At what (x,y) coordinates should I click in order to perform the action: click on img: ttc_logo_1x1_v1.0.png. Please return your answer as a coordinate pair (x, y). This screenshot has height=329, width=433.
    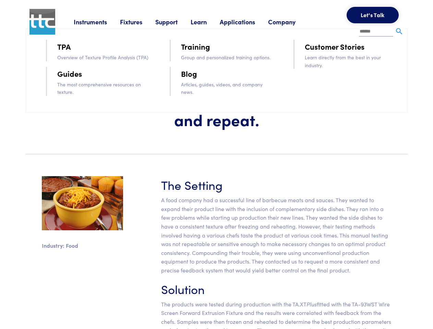
    Looking at the image, I should click on (42, 22).